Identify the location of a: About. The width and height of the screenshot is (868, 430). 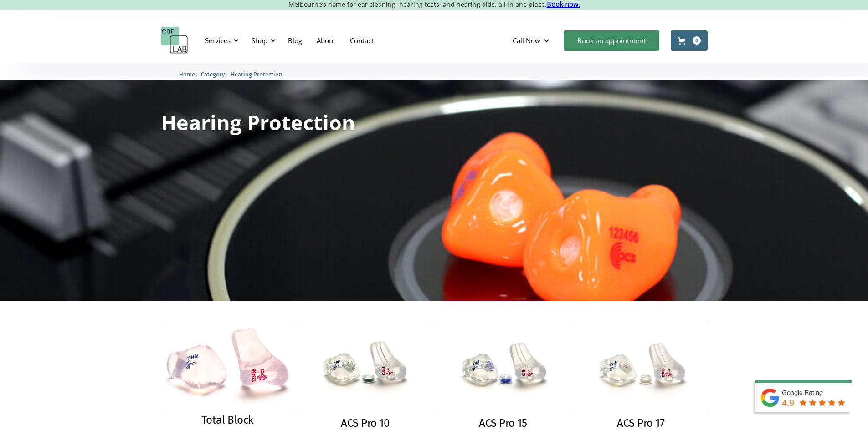
(325, 41).